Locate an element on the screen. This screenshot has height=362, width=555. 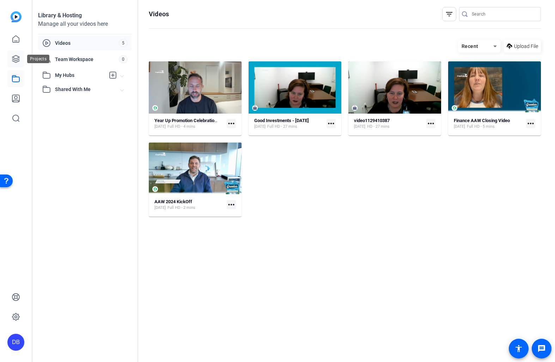
span: Upload File is located at coordinates (526, 46).